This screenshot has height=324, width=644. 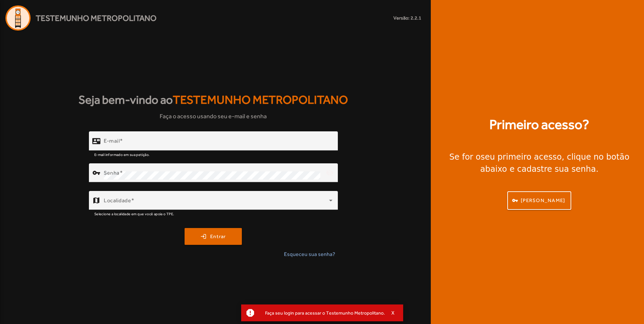 What do you see at coordinates (540, 125) in the screenshot?
I see `strong: Primeiro acesso?` at bounding box center [540, 125].